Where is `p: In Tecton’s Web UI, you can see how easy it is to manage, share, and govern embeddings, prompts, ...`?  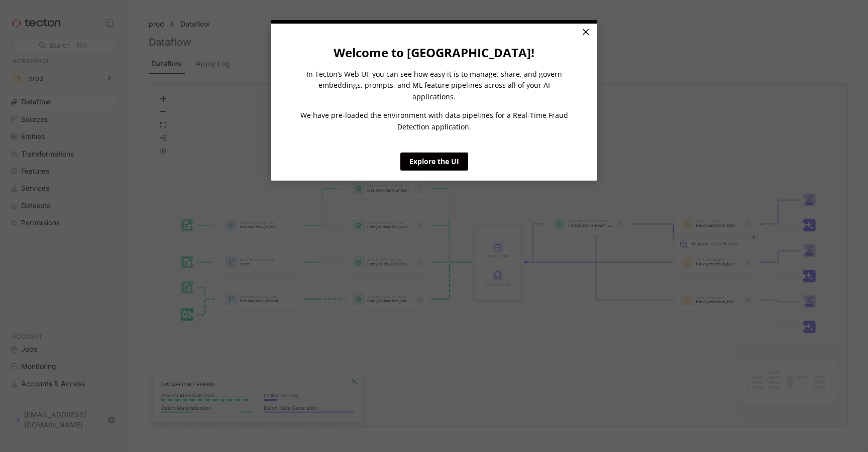 p: In Tecton’s Web UI, you can see how easy it is to manage, share, and govern embeddings, prompts, ... is located at coordinates (434, 85).